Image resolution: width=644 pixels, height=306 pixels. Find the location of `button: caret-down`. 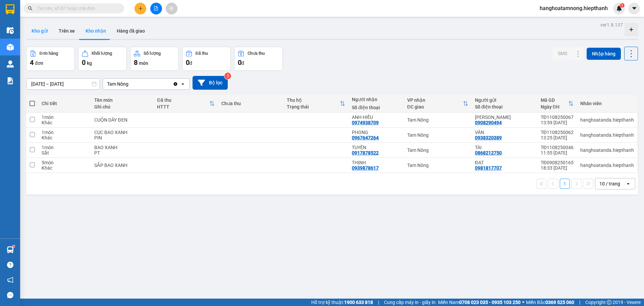

button: caret-down is located at coordinates (634, 8).